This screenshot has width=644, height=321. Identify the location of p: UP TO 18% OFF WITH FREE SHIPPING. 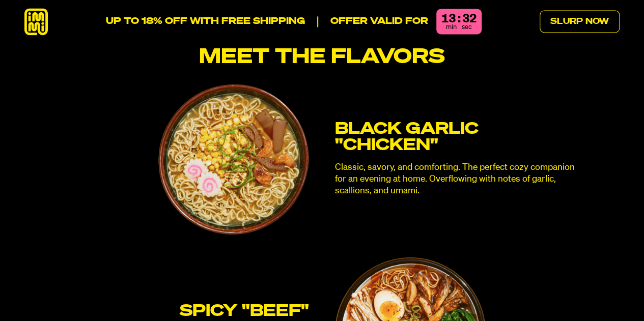
(205, 22).